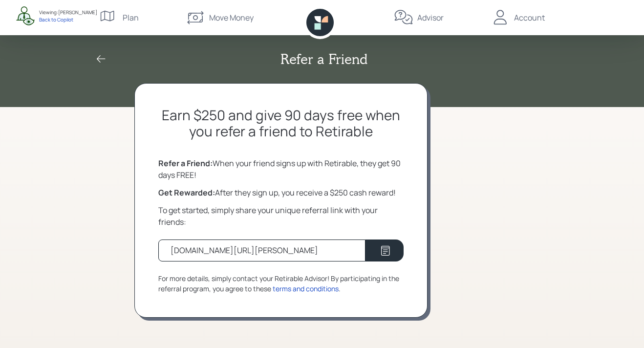  Describe the element at coordinates (68, 20) in the screenshot. I see `div: Back to Copilot` at that location.